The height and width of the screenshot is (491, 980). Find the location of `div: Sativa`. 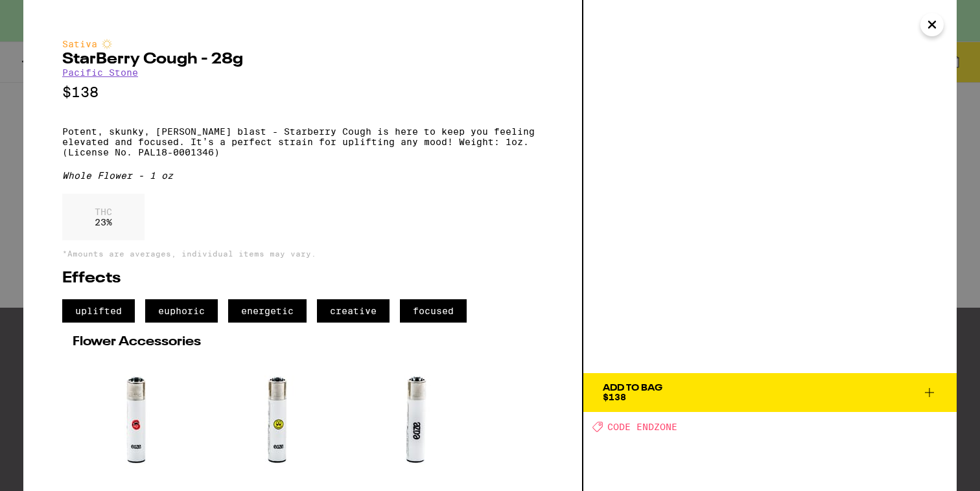

div: Sativa is located at coordinates (303, 44).